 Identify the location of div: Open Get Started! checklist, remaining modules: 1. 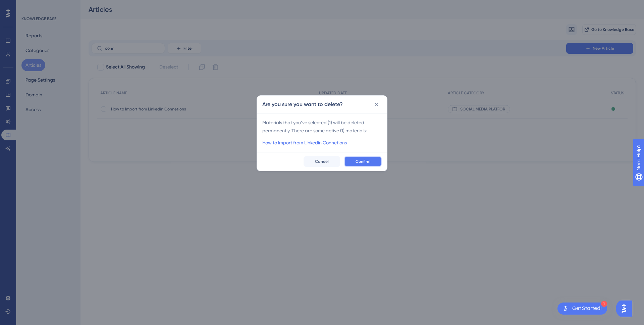
(583, 308).